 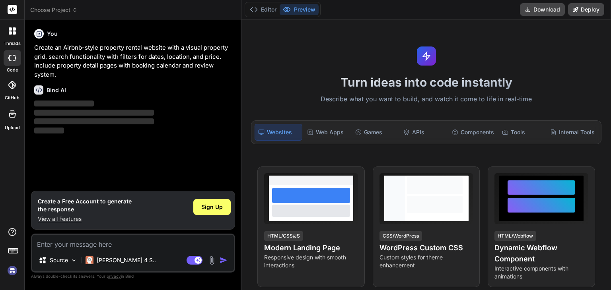 I want to click on label: GitHub, so click(x=12, y=98).